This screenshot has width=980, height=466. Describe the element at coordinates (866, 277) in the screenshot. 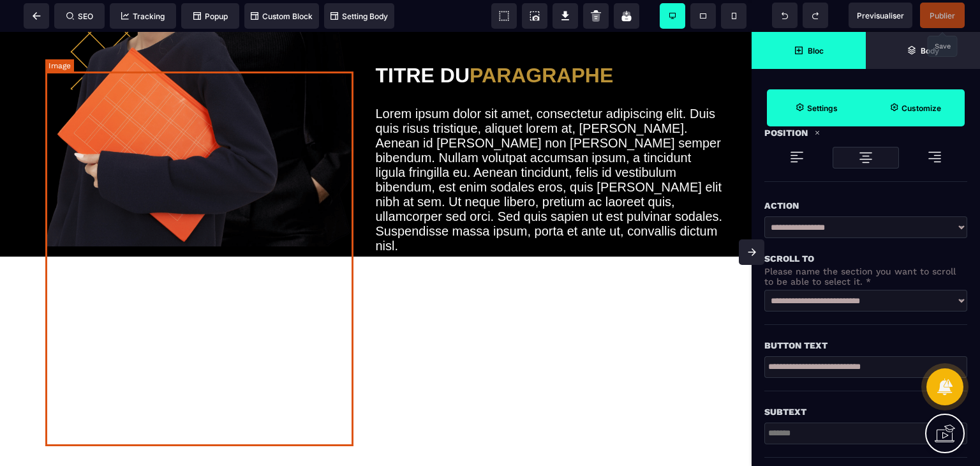

I see `p: Please name the section you want to scroll to be able to select it. *` at that location.